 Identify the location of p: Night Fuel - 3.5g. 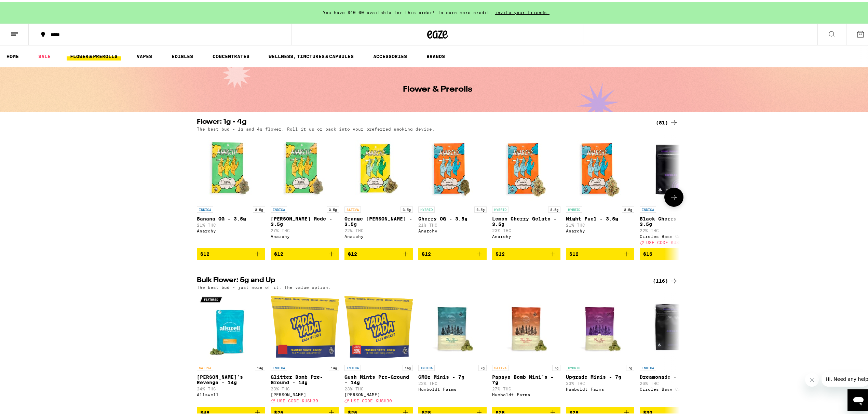
(600, 217).